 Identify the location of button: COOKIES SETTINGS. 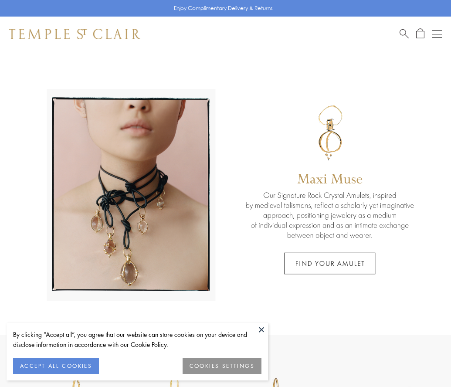
(222, 366).